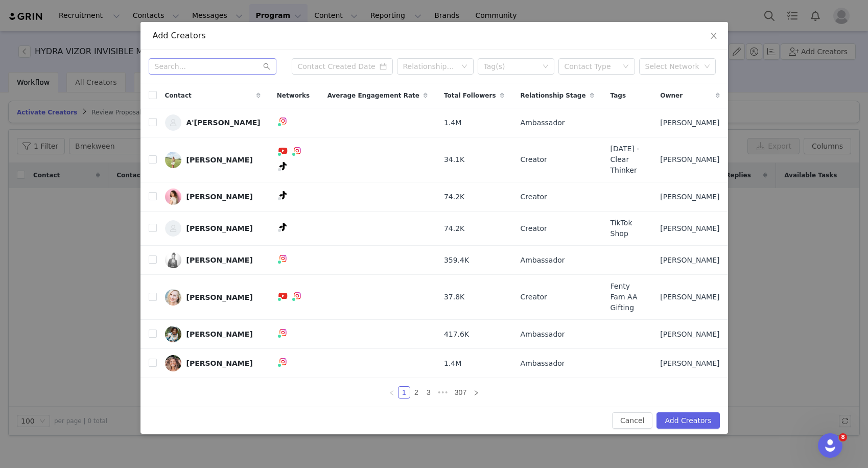 This screenshot has height=468, width=868. Describe the element at coordinates (714, 36) in the screenshot. I see `i: icon: close` at that location.